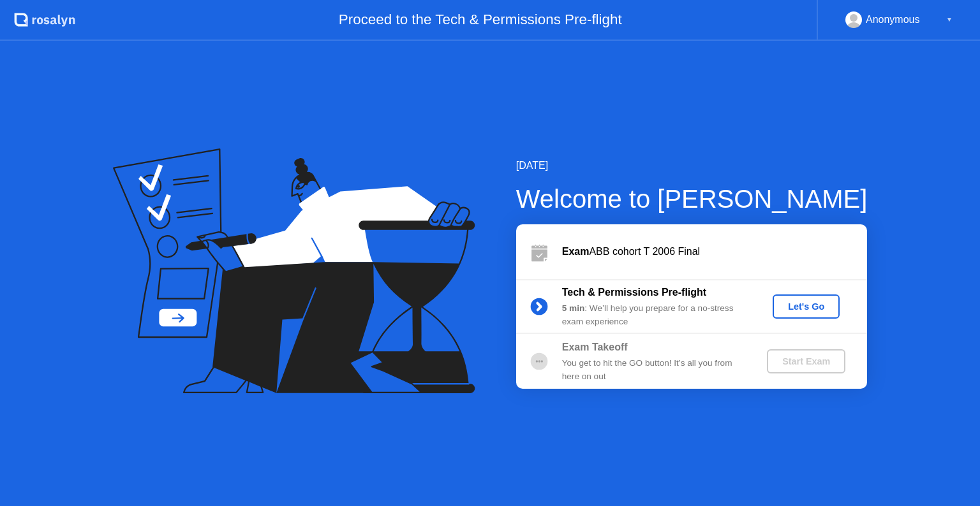 This screenshot has height=506, width=980. Describe the element at coordinates (654, 370) in the screenshot. I see `div: You get to hit the GO button! It’s all you from here on out` at that location.